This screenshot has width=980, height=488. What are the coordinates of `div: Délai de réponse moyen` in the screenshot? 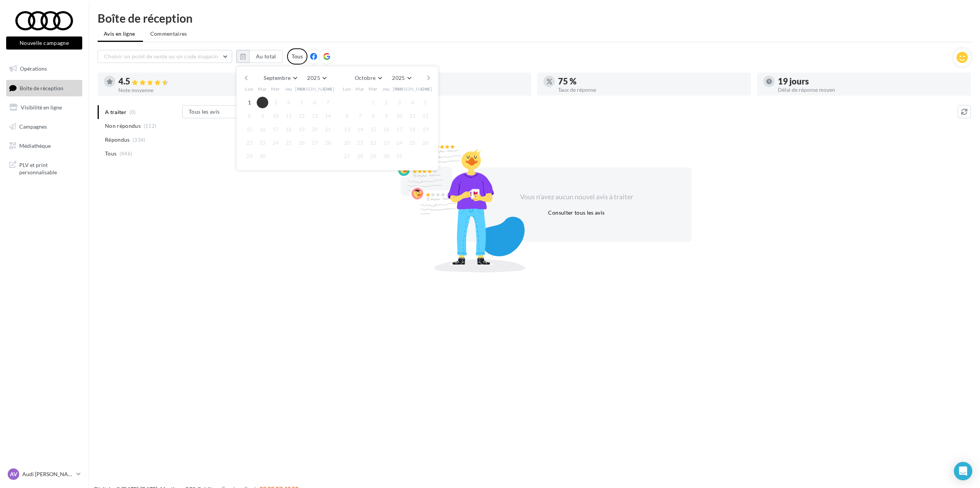 It's located at (871, 90).